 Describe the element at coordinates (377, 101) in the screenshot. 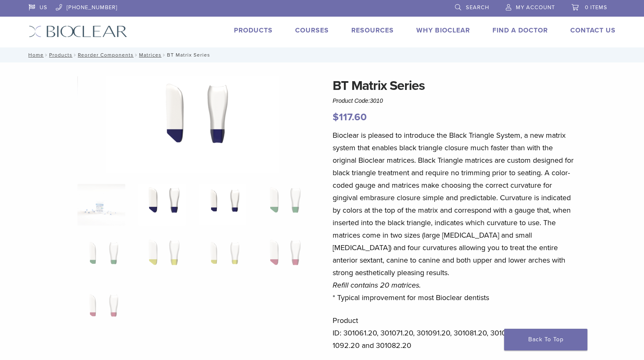

I see `span: 3010` at that location.